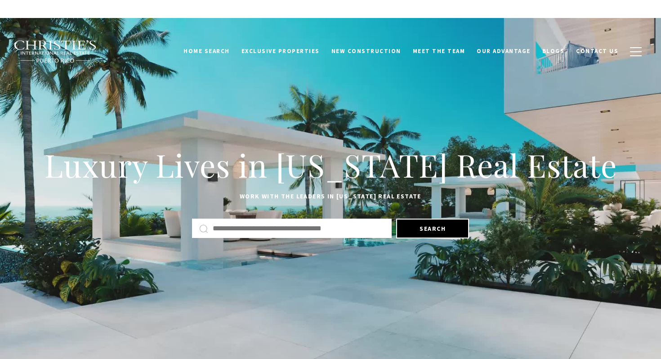 The width and height of the screenshot is (661, 359). I want to click on a: Meet the Team, so click(439, 51).